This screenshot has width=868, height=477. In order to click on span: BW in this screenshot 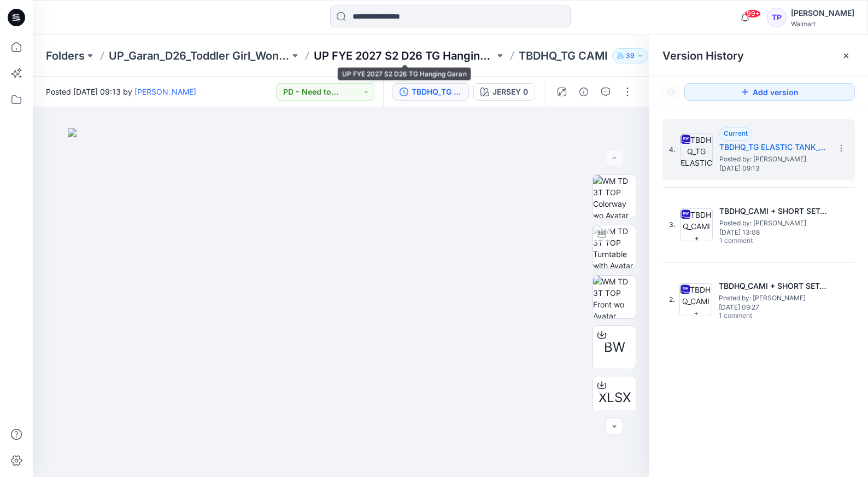, I will do `click(614, 347)`.